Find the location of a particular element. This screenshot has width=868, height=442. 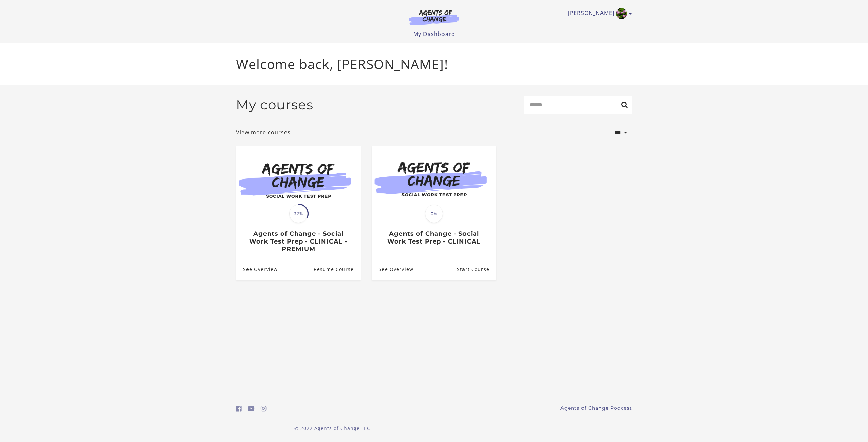

p: © 2022 Agents of Change LLC is located at coordinates (332, 428).